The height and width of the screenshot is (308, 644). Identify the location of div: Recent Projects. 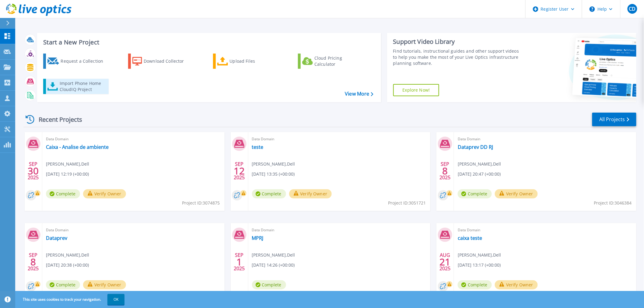
(57, 119).